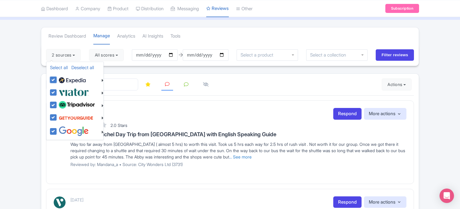  I want to click on img: expedia22-01-93867e2ff94c7cd37d965f09d456db68.svg, so click(72, 80).